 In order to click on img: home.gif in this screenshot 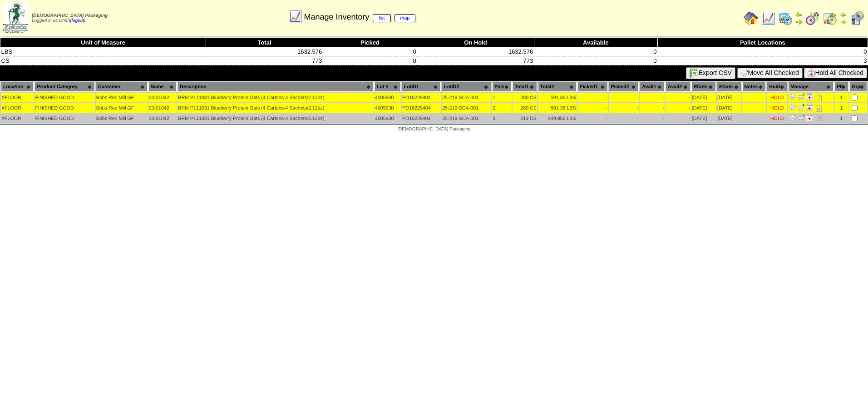, I will do `click(751, 19)`.